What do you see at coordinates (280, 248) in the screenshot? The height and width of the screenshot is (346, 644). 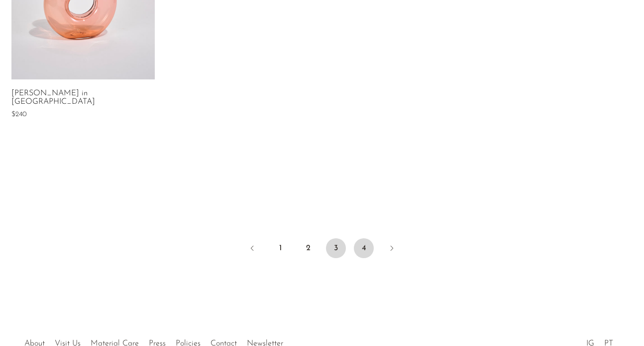 I see `a: 1` at bounding box center [280, 248].